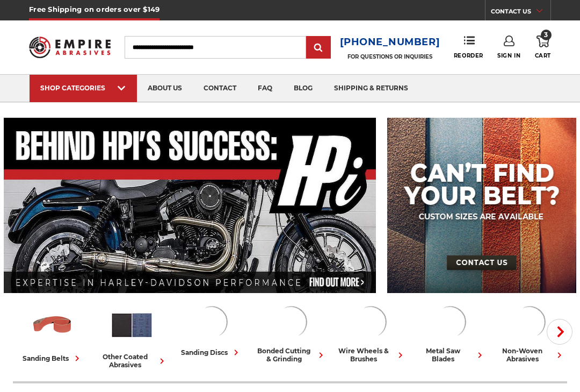 The height and width of the screenshot is (392, 580). Describe the element at coordinates (469, 47) in the screenshot. I see `a: Reorder` at that location.